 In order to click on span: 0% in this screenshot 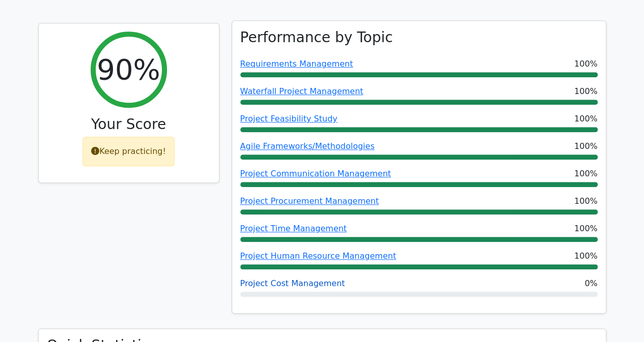, I will do `click(590, 284)`.